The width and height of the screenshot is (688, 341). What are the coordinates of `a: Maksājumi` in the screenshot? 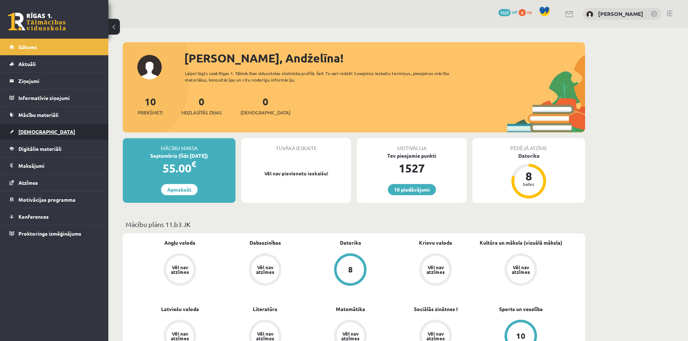 It's located at (54, 166).